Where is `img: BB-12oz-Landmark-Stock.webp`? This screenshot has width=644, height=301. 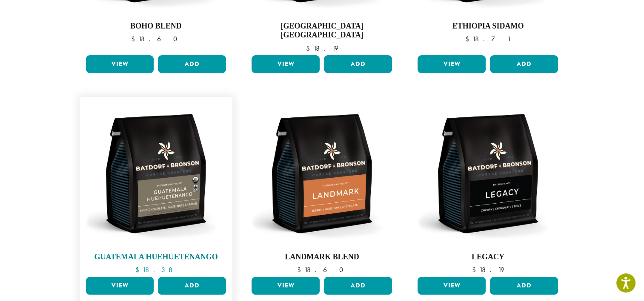 img: BB-12oz-Landmark-Stock.webp is located at coordinates (322, 174).